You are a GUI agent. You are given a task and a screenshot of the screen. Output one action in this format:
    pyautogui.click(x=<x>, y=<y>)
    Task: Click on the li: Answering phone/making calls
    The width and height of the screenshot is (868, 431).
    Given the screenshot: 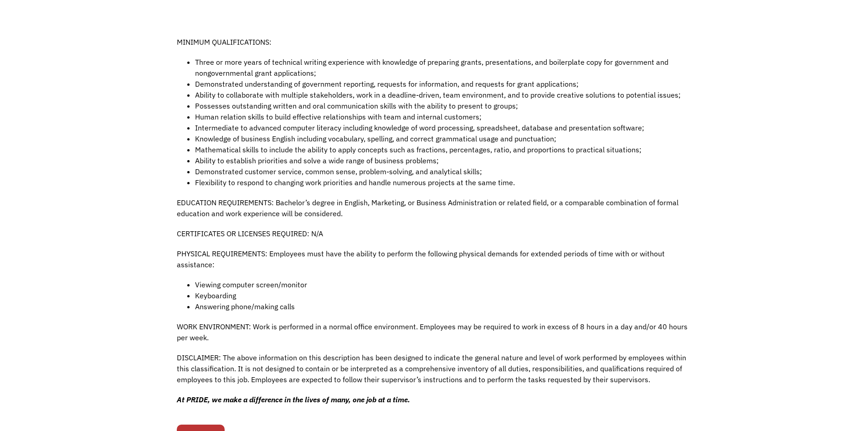 What is the action you would take?
    pyautogui.click(x=443, y=306)
    